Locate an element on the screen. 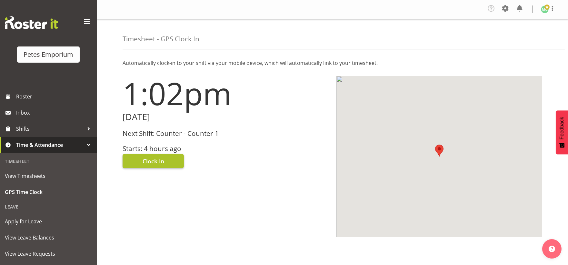 The height and width of the screenshot is (265, 568). span: Clock In is located at coordinates (153, 161).